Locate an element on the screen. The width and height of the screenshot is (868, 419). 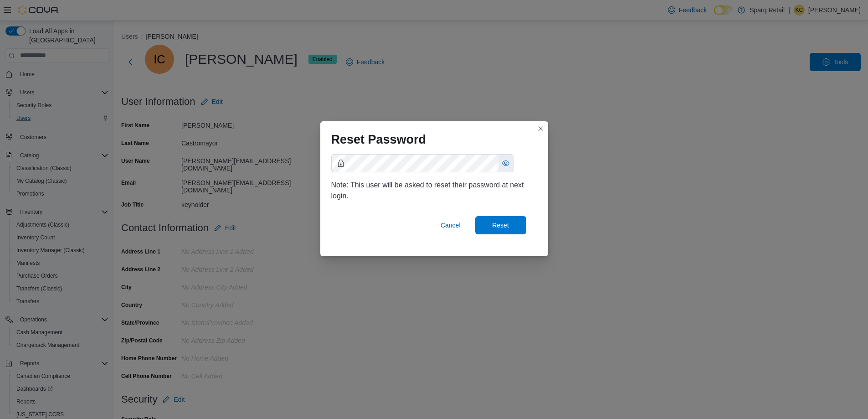
button: Reset is located at coordinates (501, 225).